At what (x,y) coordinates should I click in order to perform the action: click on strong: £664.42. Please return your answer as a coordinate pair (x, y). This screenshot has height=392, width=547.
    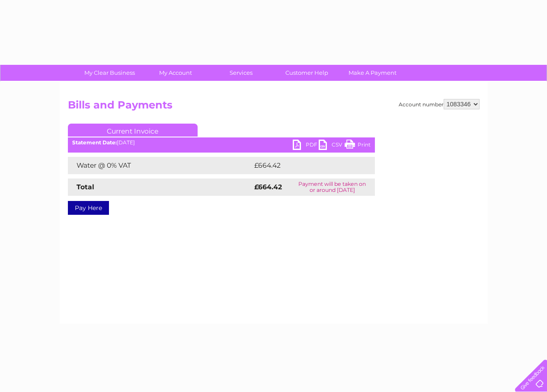
    Looking at the image, I should click on (268, 187).